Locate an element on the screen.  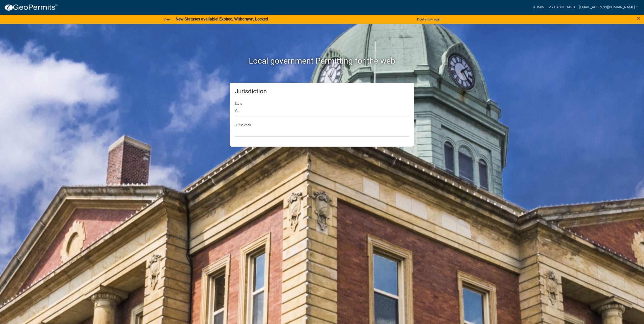
h2: Local government Permitting for the web is located at coordinates (322, 61).